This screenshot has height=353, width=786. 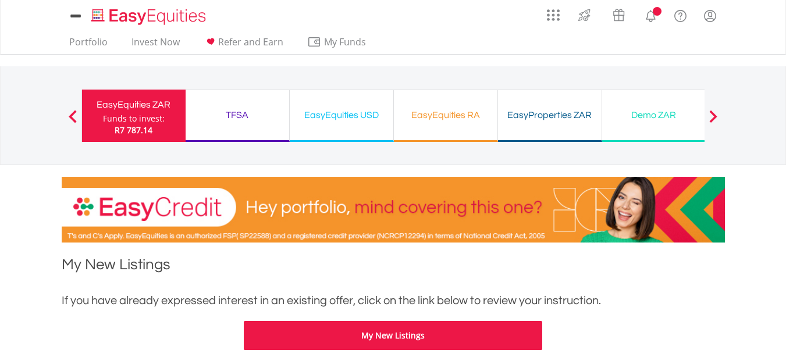 What do you see at coordinates (393, 267) in the screenshot?
I see `h1: My New Listings` at bounding box center [393, 267].